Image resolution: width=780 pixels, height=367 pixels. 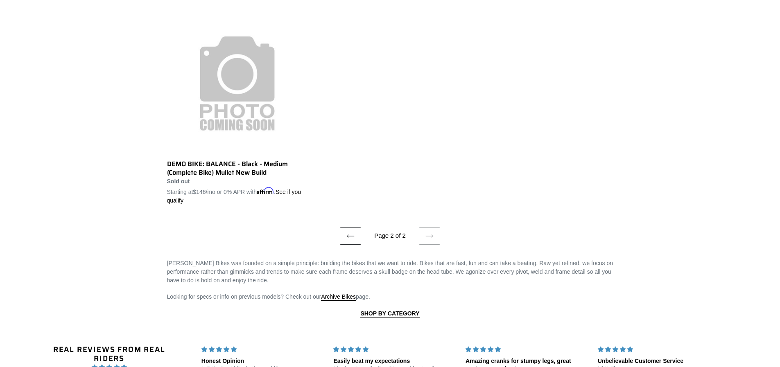 What do you see at coordinates (338, 297) in the screenshot?
I see `a: Archive Bikes` at bounding box center [338, 297].